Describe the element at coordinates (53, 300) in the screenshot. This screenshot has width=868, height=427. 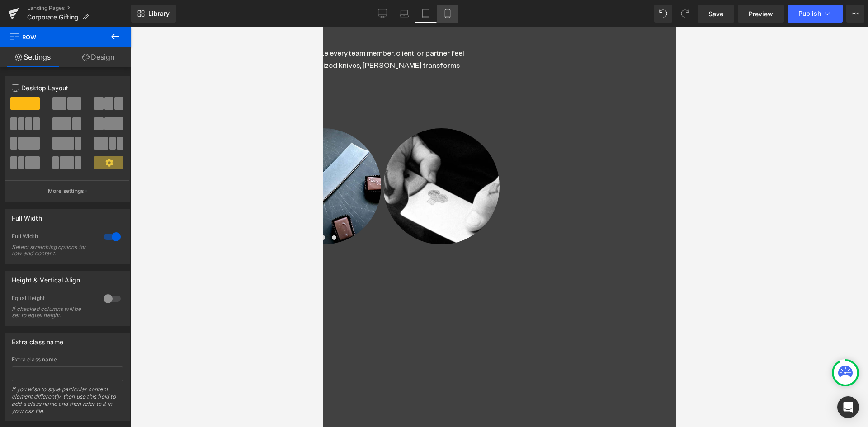
I see `div: Equal Height` at that location.